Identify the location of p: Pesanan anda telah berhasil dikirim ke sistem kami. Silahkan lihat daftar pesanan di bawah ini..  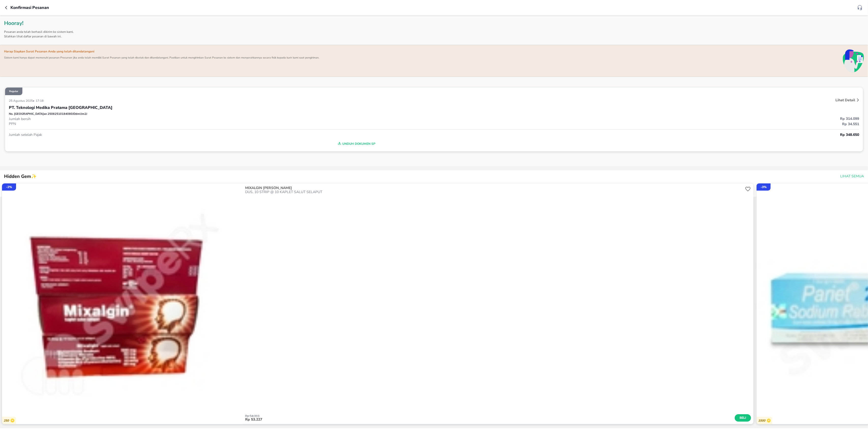
(41, 34).